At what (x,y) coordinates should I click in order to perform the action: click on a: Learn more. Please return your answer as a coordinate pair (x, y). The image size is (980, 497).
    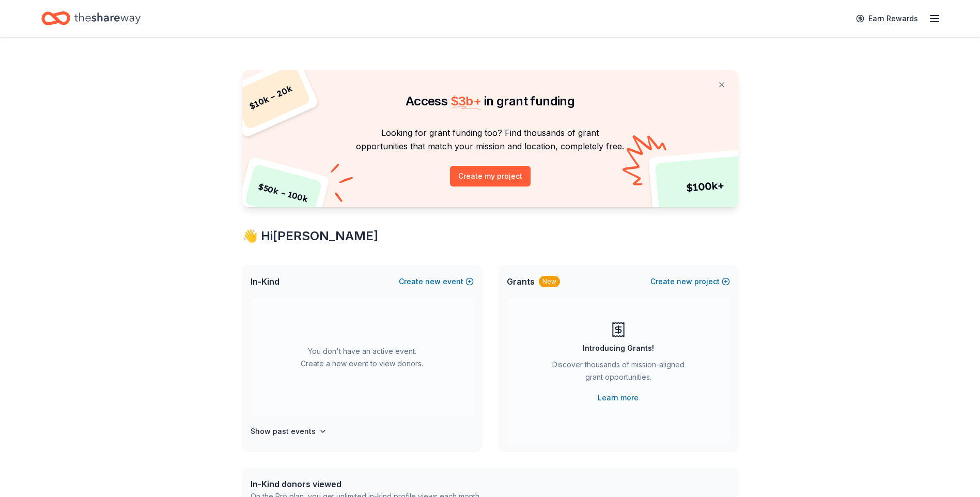
    Looking at the image, I should click on (618, 398).